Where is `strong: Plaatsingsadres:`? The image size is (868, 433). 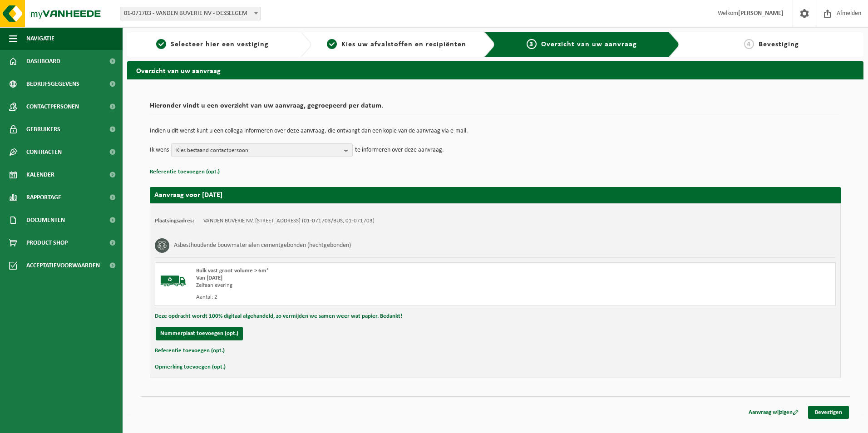
strong: Plaatsingsadres: is located at coordinates (175, 221).